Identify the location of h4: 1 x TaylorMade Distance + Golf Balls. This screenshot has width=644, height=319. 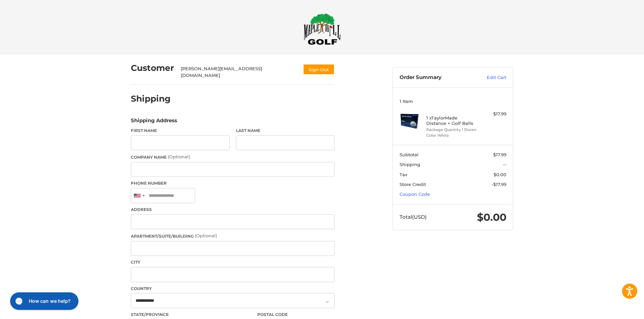
(452, 121).